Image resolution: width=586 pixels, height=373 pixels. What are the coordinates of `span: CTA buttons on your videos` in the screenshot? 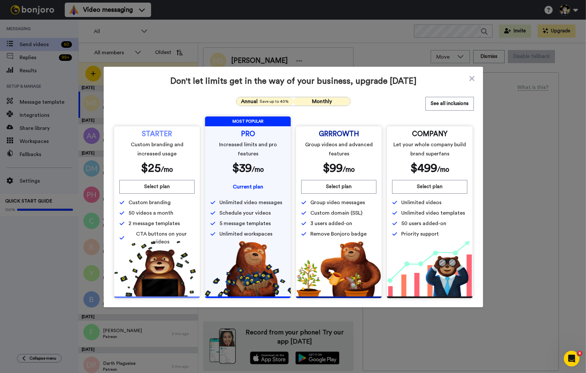 It's located at (161, 238).